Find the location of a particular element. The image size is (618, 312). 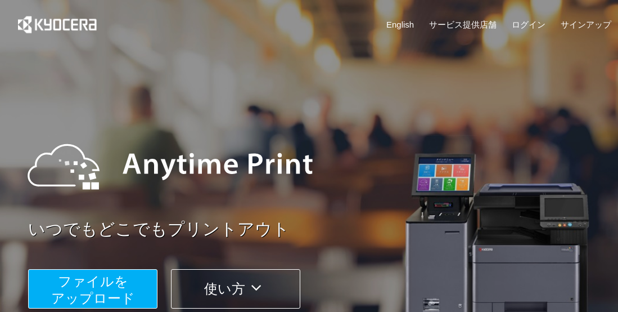

a: English is located at coordinates (400, 24).